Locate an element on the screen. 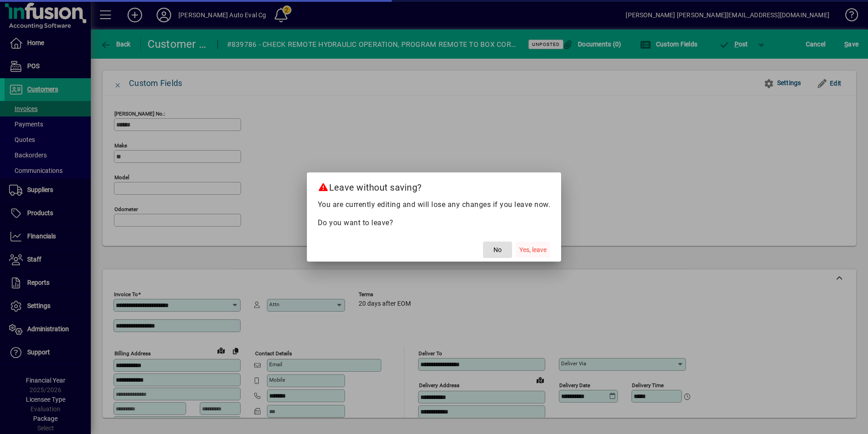 The height and width of the screenshot is (434, 868). p: You are currently editing and will lose any changes if you leave now. is located at coordinates (434, 204).